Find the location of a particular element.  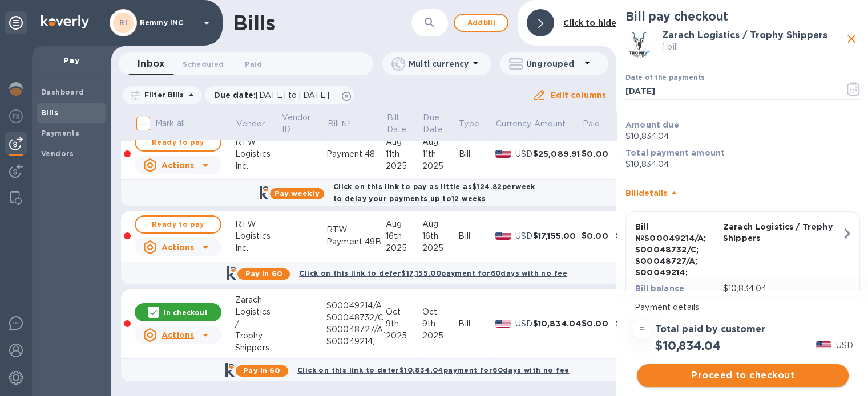

p: Paid is located at coordinates (591, 124).